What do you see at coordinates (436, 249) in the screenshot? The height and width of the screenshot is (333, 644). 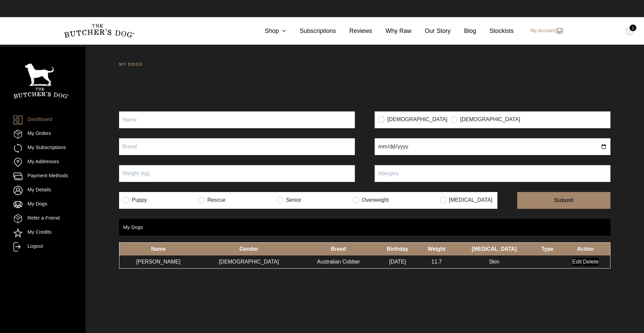 I see `span: Weight` at bounding box center [436, 249].